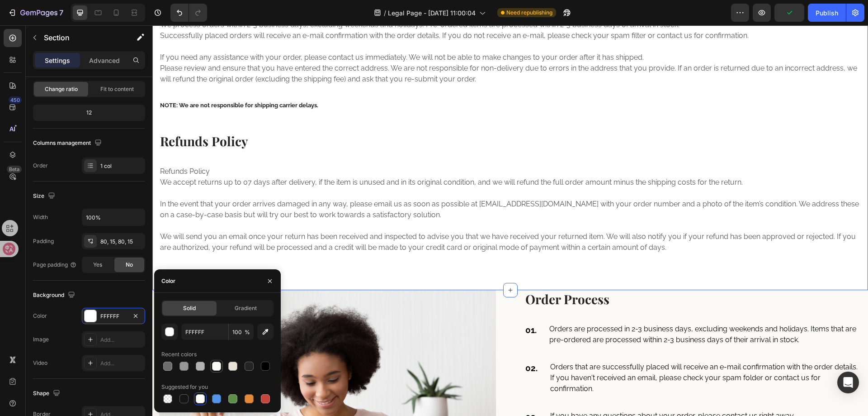  I want to click on button: Publish, so click(827, 13).